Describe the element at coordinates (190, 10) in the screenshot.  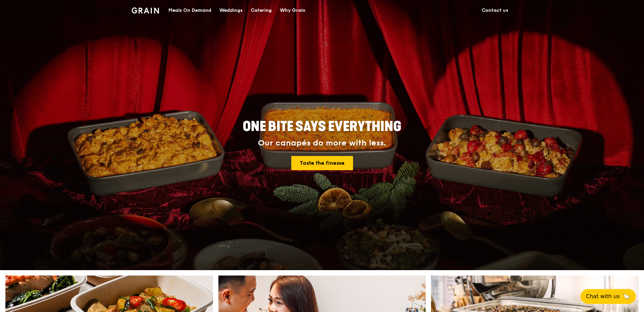
I see `div: Meals On Demand` at that location.